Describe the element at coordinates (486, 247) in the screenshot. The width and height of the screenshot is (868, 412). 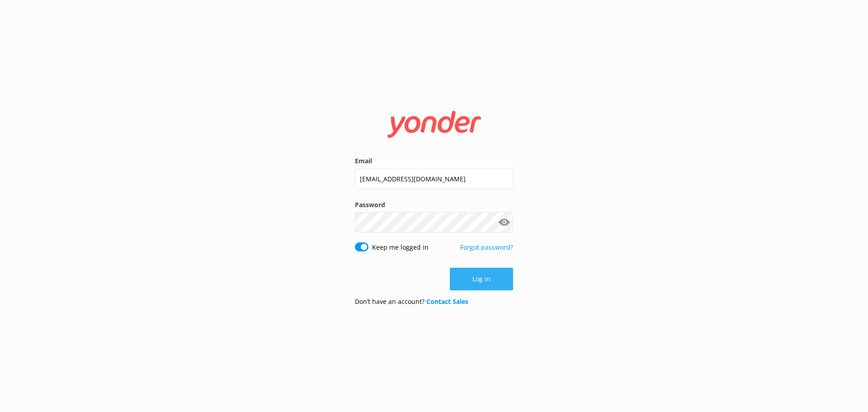
I see `a: Forgot password?` at that location.